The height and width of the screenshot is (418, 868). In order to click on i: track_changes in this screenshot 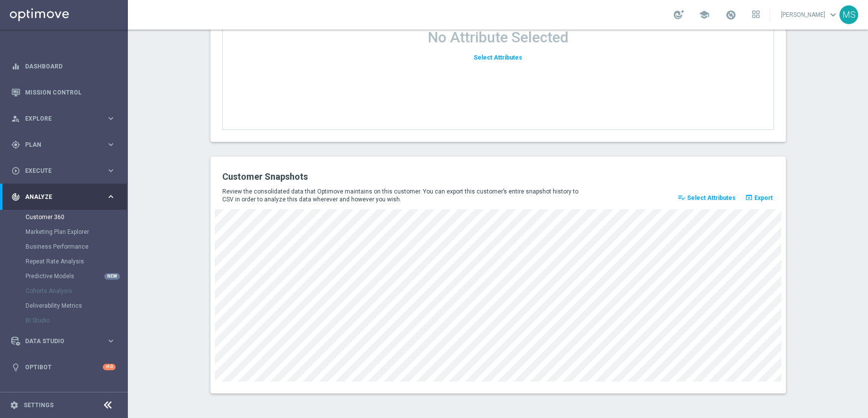, I will do `click(16, 197)`.